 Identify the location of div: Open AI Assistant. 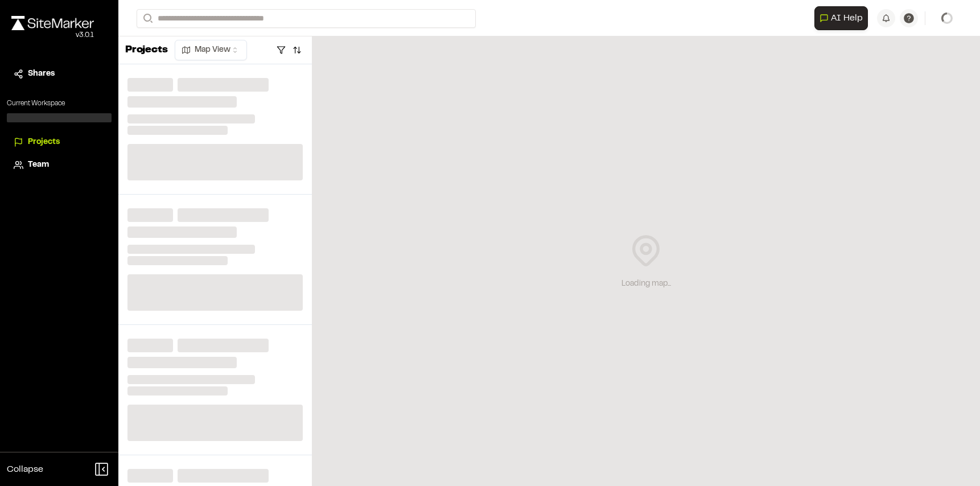
(843, 18).